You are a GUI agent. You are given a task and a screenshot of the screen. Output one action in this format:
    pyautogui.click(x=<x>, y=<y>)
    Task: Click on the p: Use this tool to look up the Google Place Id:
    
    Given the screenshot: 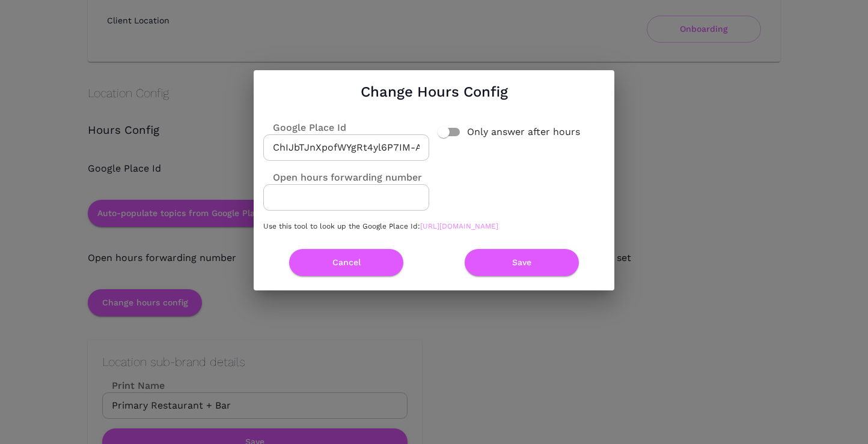 What is the action you would take?
    pyautogui.click(x=434, y=226)
    